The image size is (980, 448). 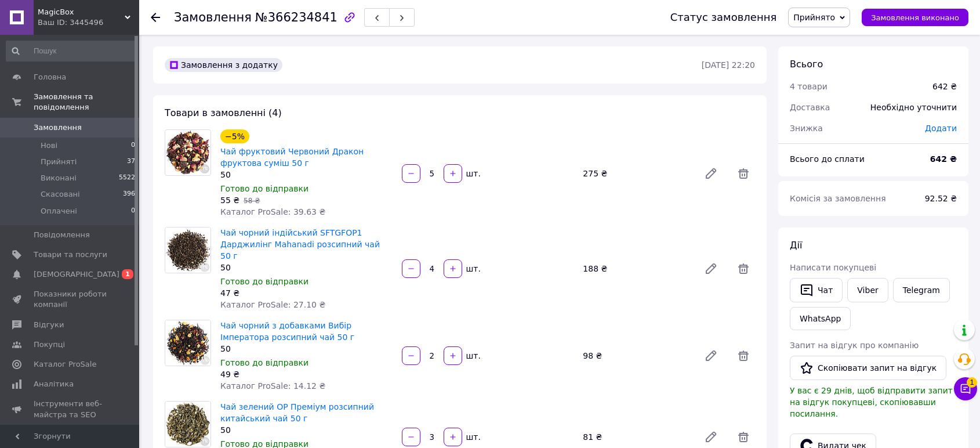 I want to click on span: Оплачені, so click(x=59, y=211).